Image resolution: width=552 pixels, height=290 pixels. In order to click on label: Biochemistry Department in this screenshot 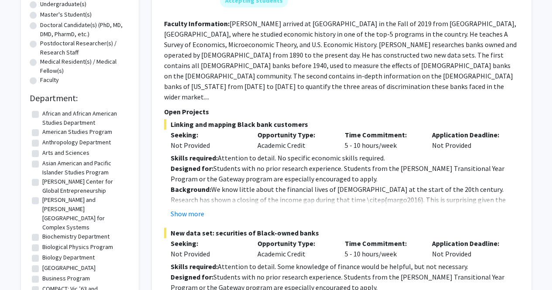, I will do `click(76, 237)`.